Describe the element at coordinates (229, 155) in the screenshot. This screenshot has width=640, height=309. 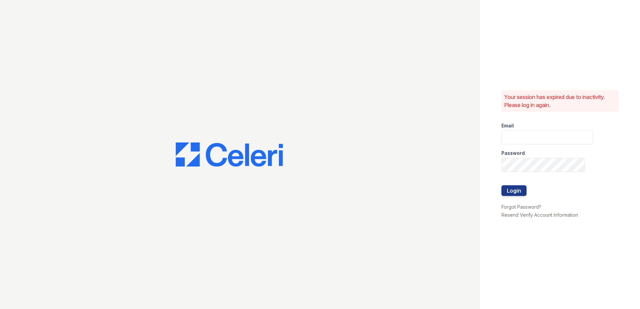
I see `img: CE_Logo_Blue-a8612792a0a2168367f1c8372b55b34899dd931a85d93a1a3d3e32e68fde9ad4.png` at that location.